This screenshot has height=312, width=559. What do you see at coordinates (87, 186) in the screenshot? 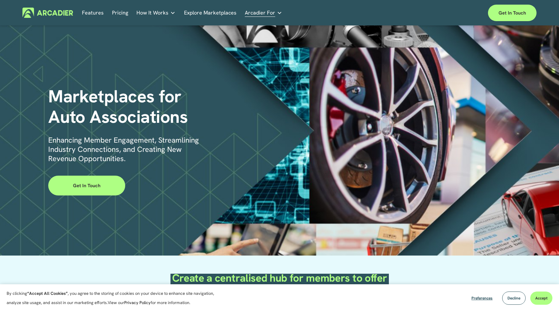
I see `a: Get in Touch` at bounding box center [87, 186].